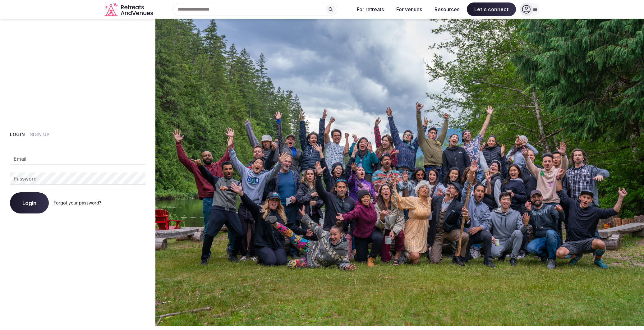 Image resolution: width=644 pixels, height=330 pixels. I want to click on button: Resources, so click(447, 9).